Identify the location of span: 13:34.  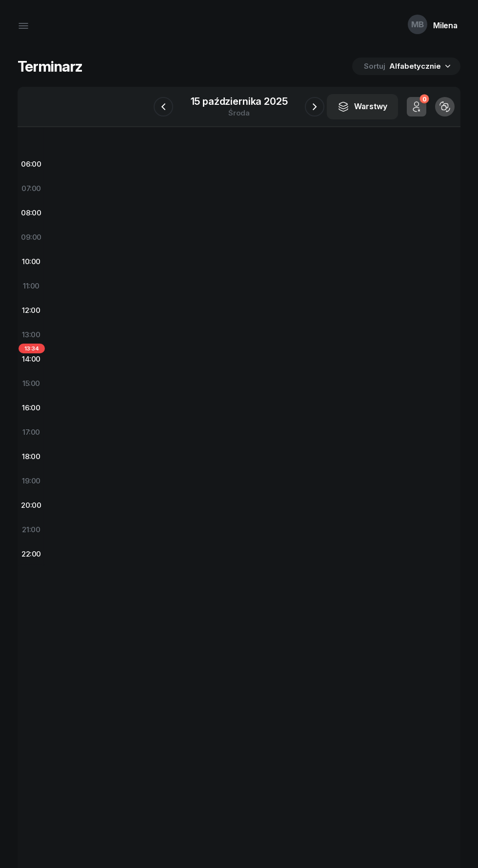
(32, 349).